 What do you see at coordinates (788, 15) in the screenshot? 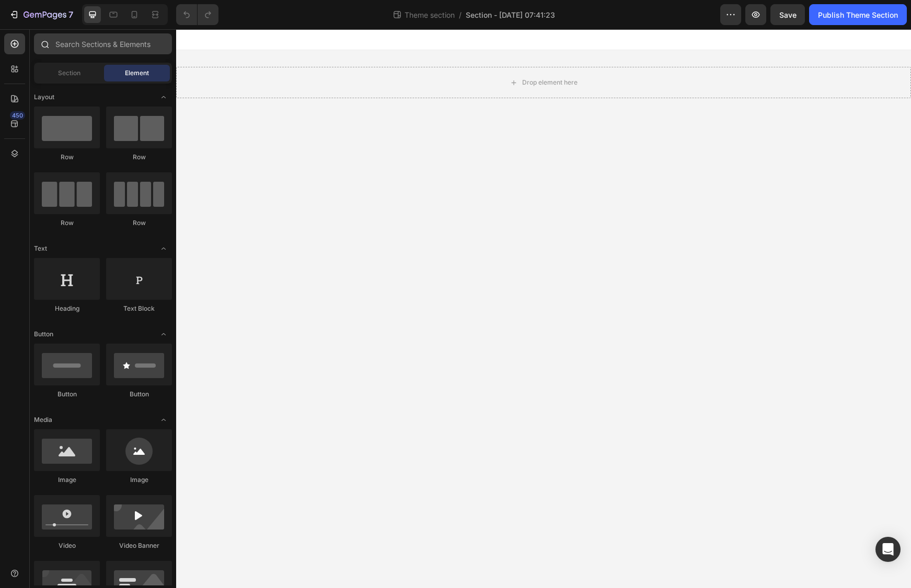
I see `span: Save` at bounding box center [788, 15].